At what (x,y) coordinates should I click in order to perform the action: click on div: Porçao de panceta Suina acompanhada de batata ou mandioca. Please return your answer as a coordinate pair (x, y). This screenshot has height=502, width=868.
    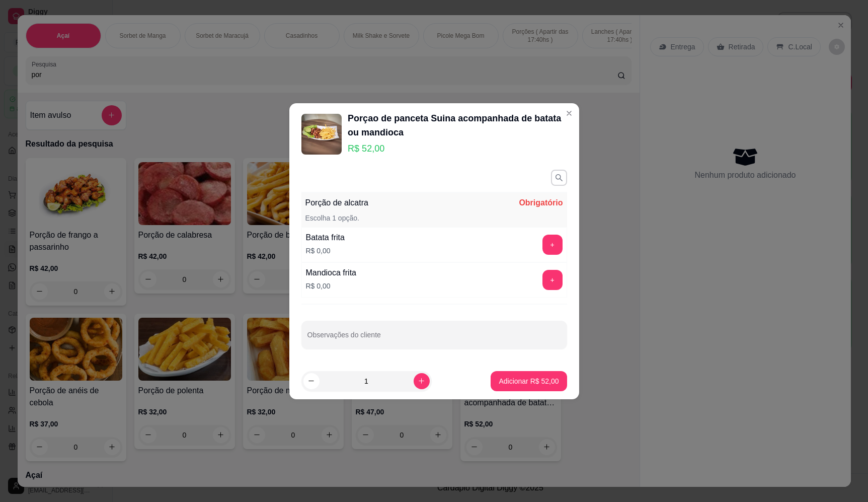
    Looking at the image, I should click on (457, 126).